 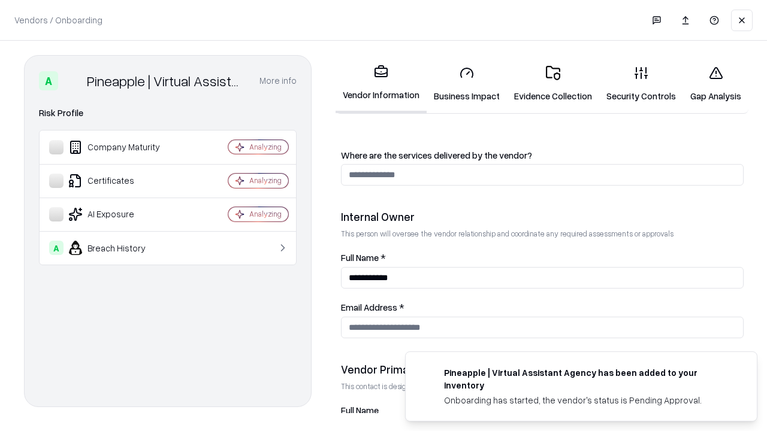 What do you see at coordinates (542, 217) in the screenshot?
I see `div: Internal Owner` at bounding box center [542, 217].